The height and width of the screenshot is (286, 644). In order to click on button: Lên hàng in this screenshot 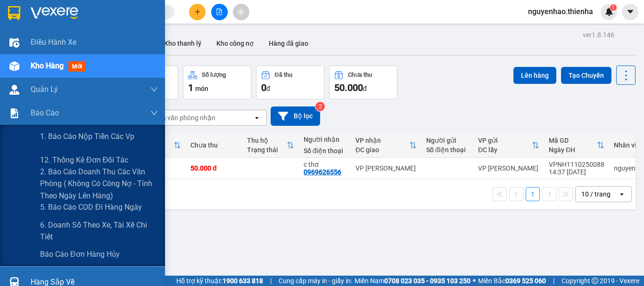, I will do `click(534, 75)`.